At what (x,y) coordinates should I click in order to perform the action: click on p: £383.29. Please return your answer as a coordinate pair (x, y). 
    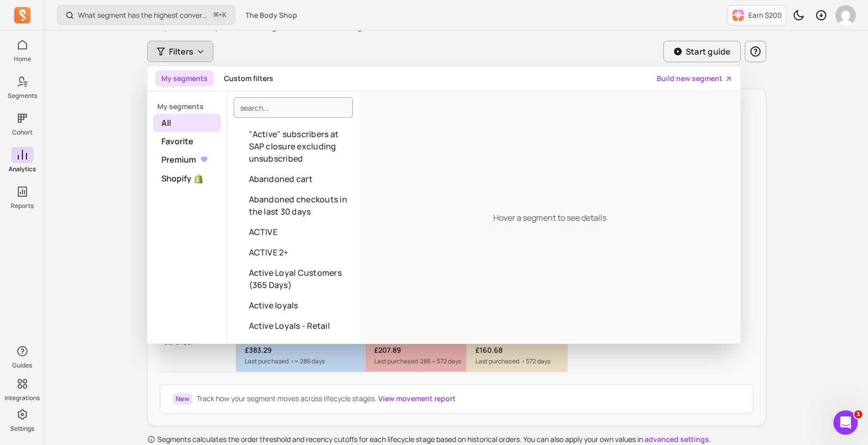
    Looking at the image, I should click on (304, 350).